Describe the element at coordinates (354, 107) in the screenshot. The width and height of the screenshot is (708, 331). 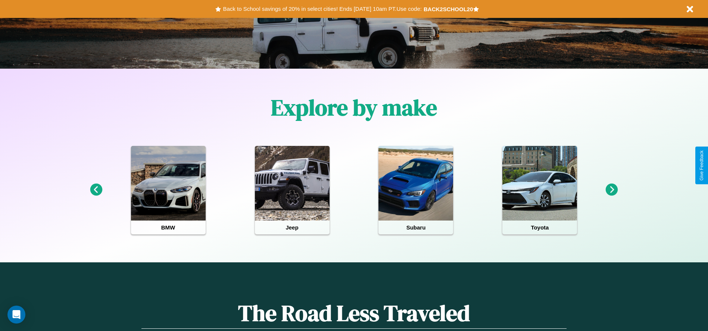
I see `h1: Explore by make` at that location.